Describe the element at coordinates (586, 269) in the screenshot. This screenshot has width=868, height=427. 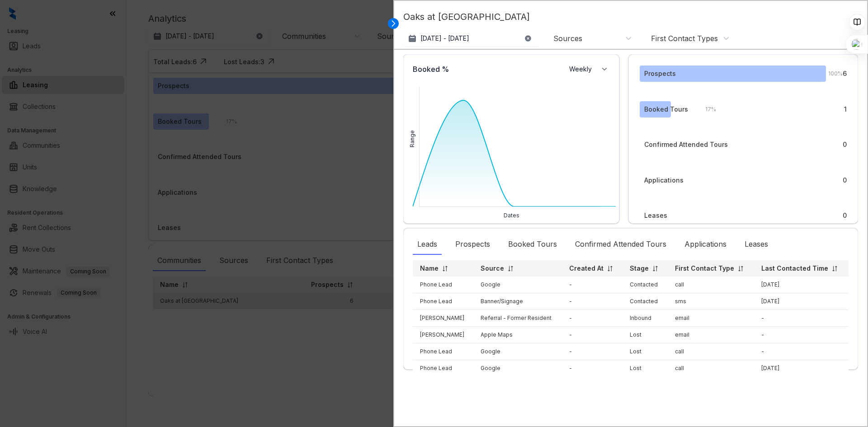
I see `p: Created At` at that location.